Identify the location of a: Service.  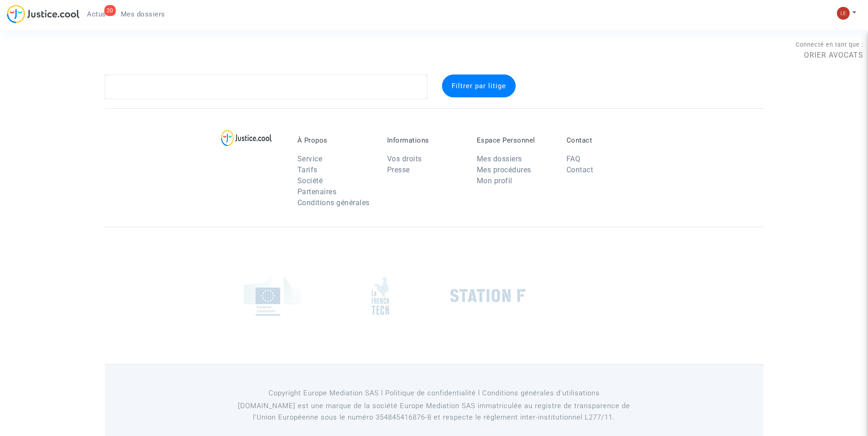
(310, 159).